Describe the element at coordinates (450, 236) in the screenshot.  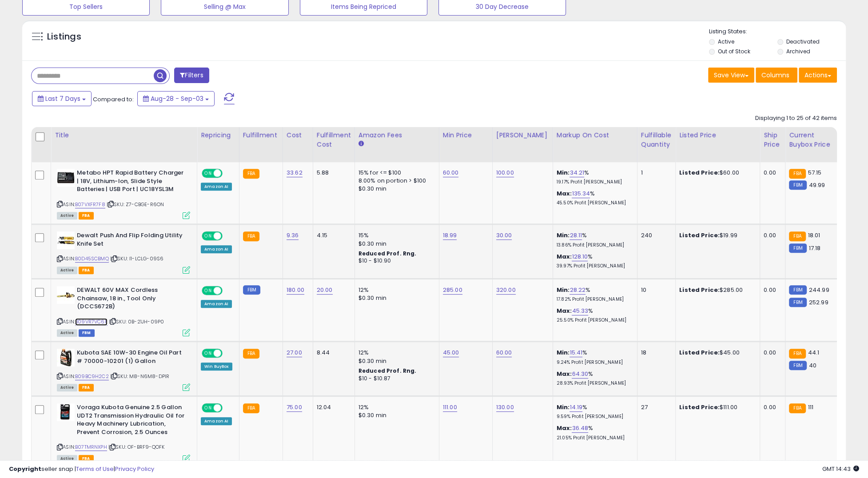
I see `a: 18.99` at that location.